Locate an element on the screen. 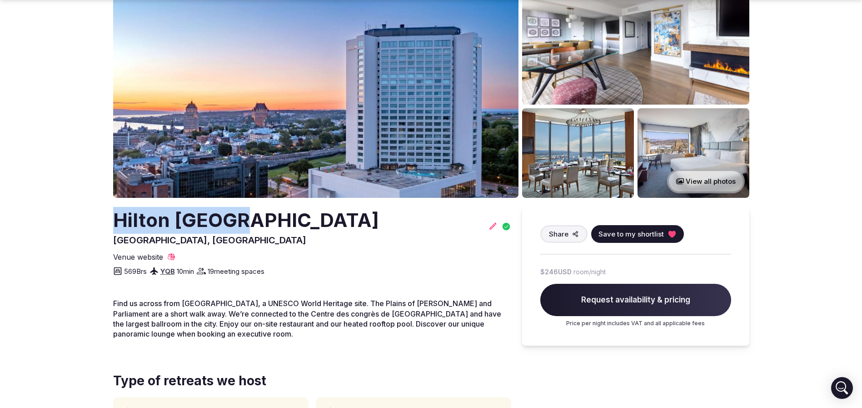 The image size is (862, 408). span: 569 Brs is located at coordinates (135, 271).